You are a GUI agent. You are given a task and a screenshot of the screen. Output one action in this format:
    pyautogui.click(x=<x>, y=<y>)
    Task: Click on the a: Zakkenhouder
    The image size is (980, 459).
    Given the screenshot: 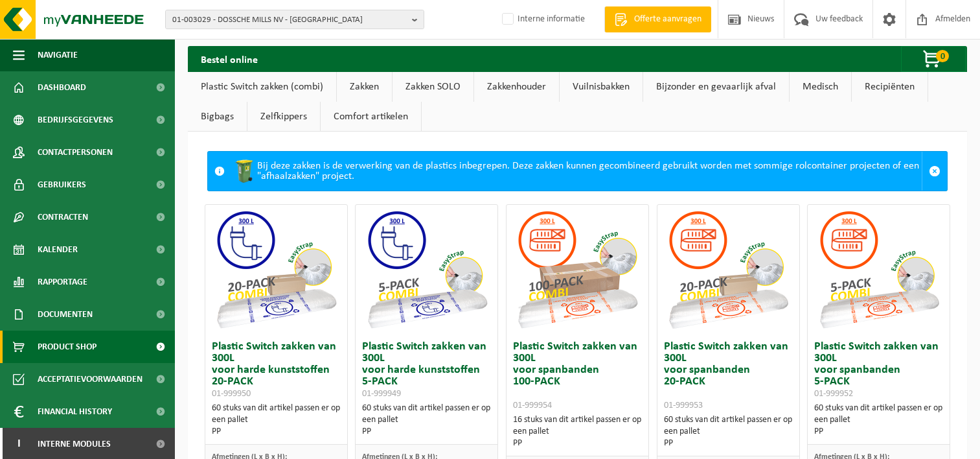 What is the action you would take?
    pyautogui.click(x=516, y=87)
    